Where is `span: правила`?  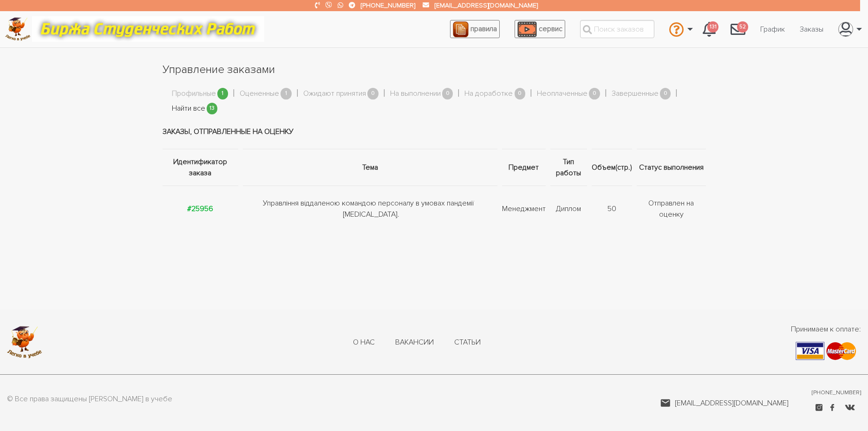 span: правила is located at coordinates (483, 29).